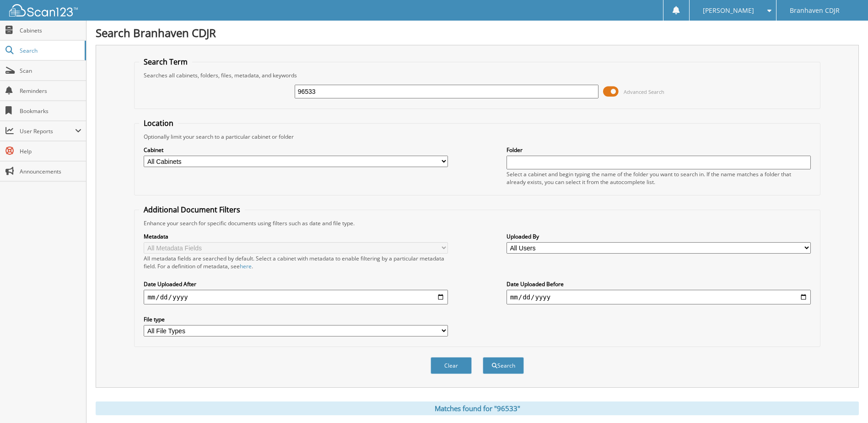  I want to click on span: Branhaven CDJR, so click(814, 10).